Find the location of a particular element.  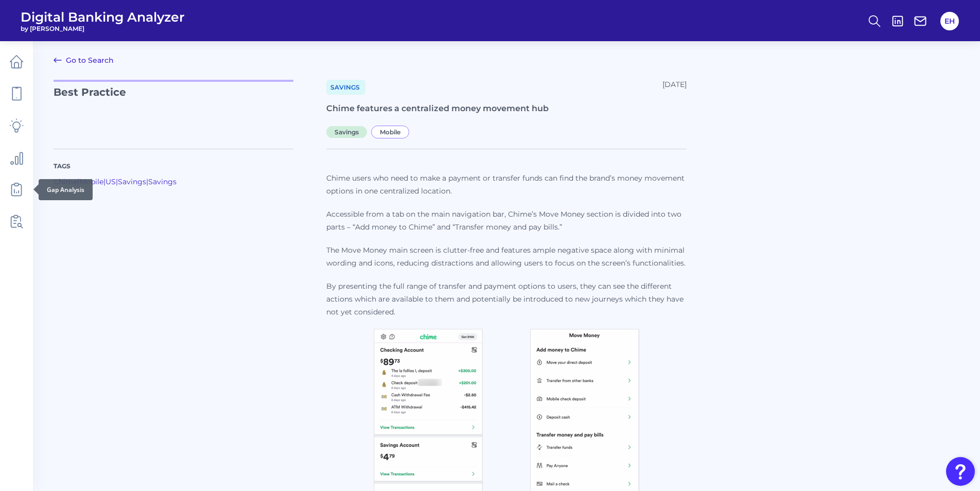

span: Digital Banking Analyzer is located at coordinates (103, 17).